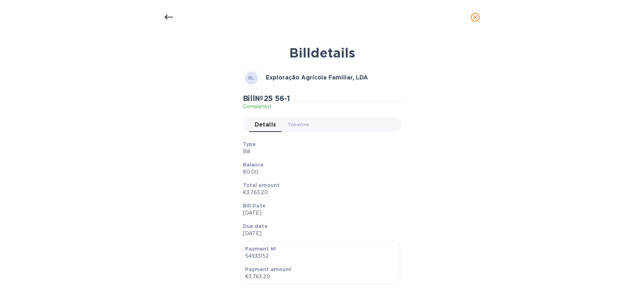 The height and width of the screenshot is (302, 644). I want to click on h2: Bill № 25 56-1, so click(266, 98).